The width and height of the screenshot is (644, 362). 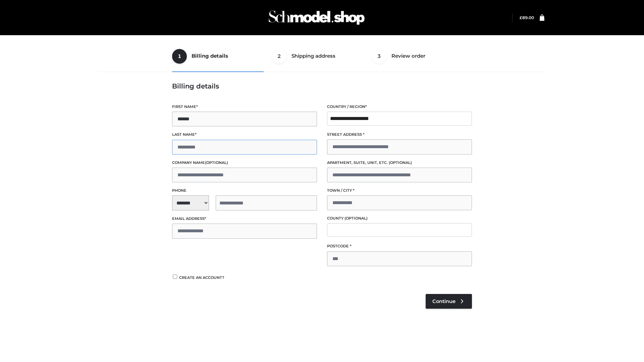 What do you see at coordinates (244, 106) in the screenshot?
I see `label: First name` at bounding box center [244, 106].